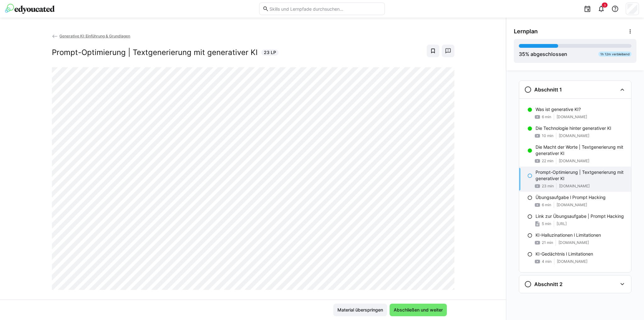 Image resolution: width=644 pixels, height=320 pixels. What do you see at coordinates (579, 216) in the screenshot?
I see `p: Link zur Übungsaufgabe | Prompt Hacking` at bounding box center [579, 216].